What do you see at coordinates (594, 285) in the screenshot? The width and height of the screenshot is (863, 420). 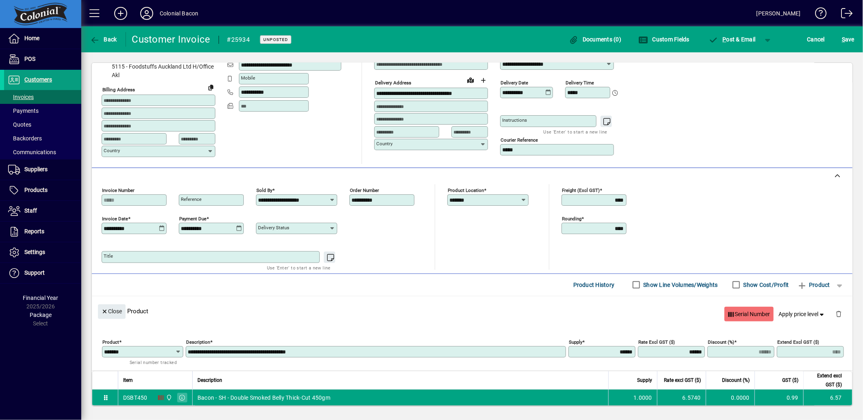 I see `button: Product History` at bounding box center [594, 285].